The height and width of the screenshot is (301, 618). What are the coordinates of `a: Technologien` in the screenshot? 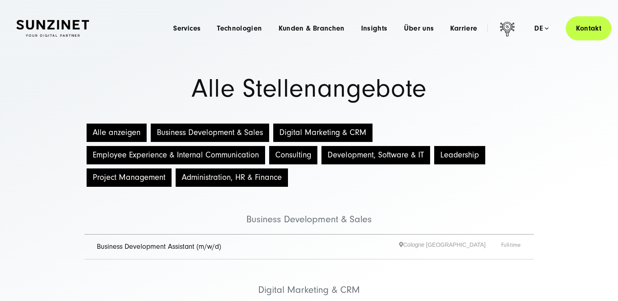 It's located at (239, 29).